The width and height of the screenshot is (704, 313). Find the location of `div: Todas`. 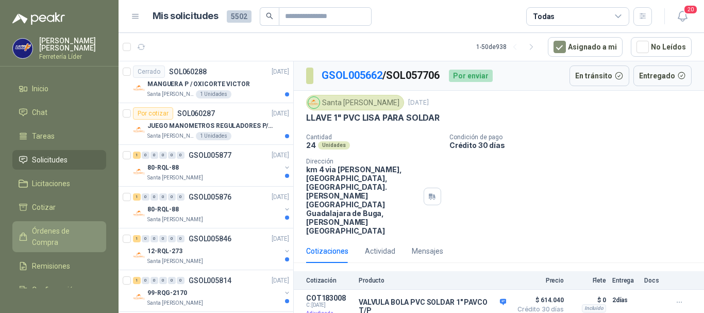

div: Todas is located at coordinates (544, 16).